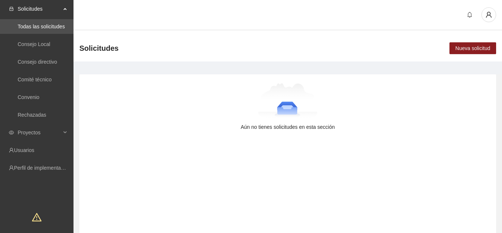 The image size is (502, 233). Describe the element at coordinates (37, 62) in the screenshot. I see `a: Consejo directivo` at that location.